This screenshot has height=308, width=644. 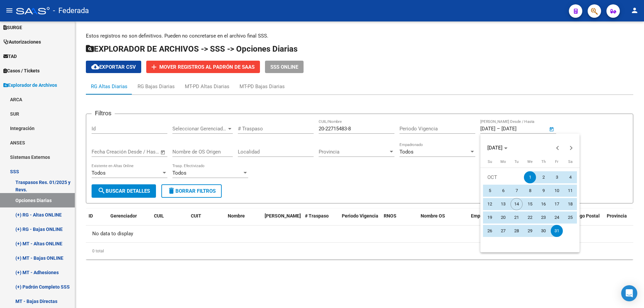 I want to click on button: October 29, 2025, so click(x=530, y=231).